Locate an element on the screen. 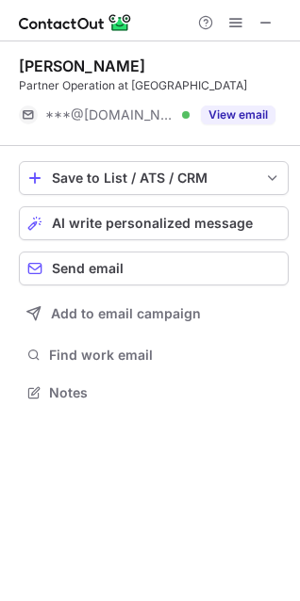 The width and height of the screenshot is (300, 601). span: Notes is located at coordinates (165, 393).